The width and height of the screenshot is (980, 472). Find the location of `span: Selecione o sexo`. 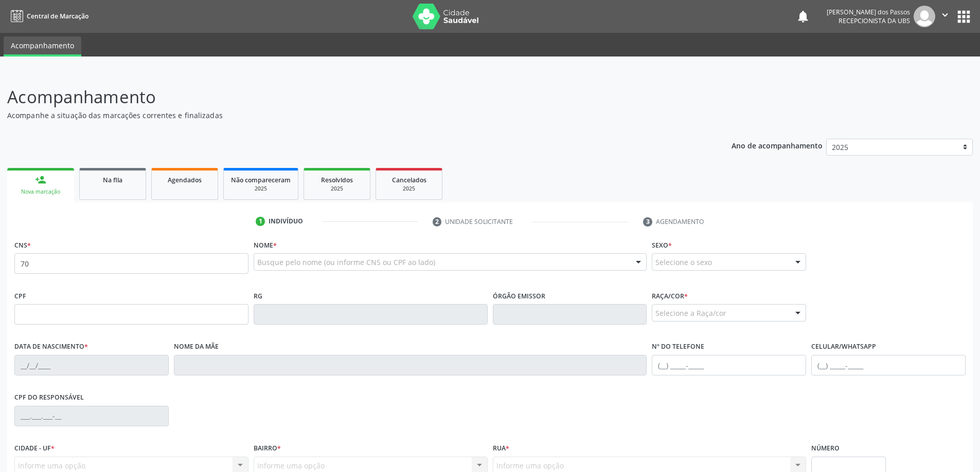

span: Selecione o sexo is located at coordinates (683, 262).